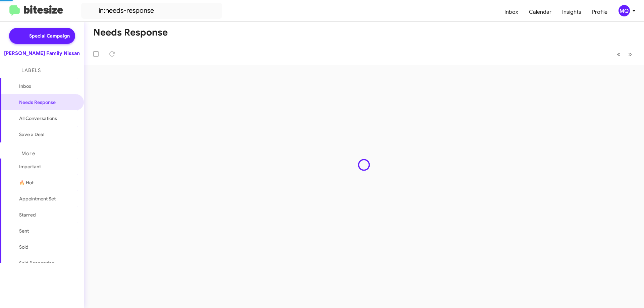  I want to click on span: Labels, so click(31, 70).